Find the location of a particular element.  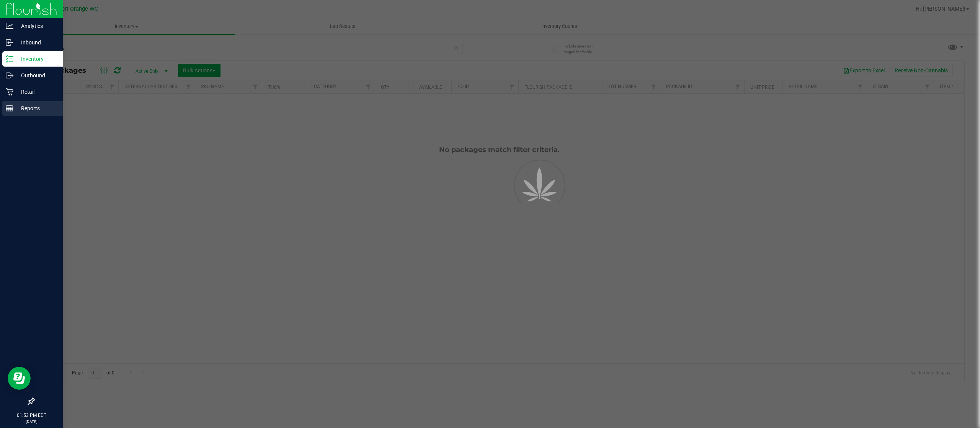

p: Inventory is located at coordinates (37, 59).